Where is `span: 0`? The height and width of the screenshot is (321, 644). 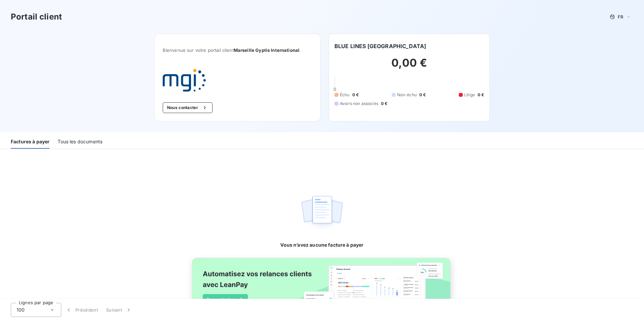 span: 0 is located at coordinates (335, 89).